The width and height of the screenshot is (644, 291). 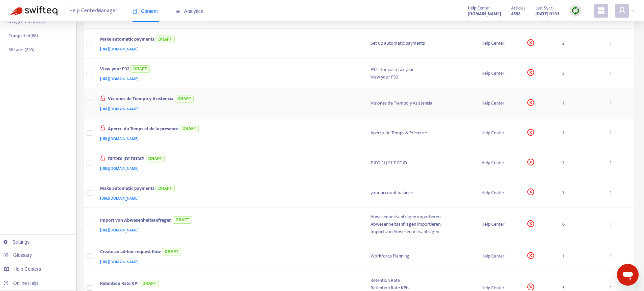 I want to click on img: Swifteq, so click(x=34, y=11).